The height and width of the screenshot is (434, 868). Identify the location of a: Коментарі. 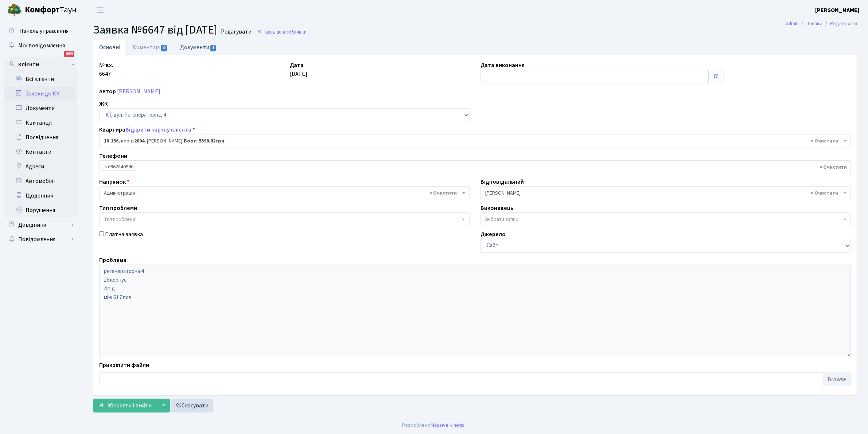
(150, 47).